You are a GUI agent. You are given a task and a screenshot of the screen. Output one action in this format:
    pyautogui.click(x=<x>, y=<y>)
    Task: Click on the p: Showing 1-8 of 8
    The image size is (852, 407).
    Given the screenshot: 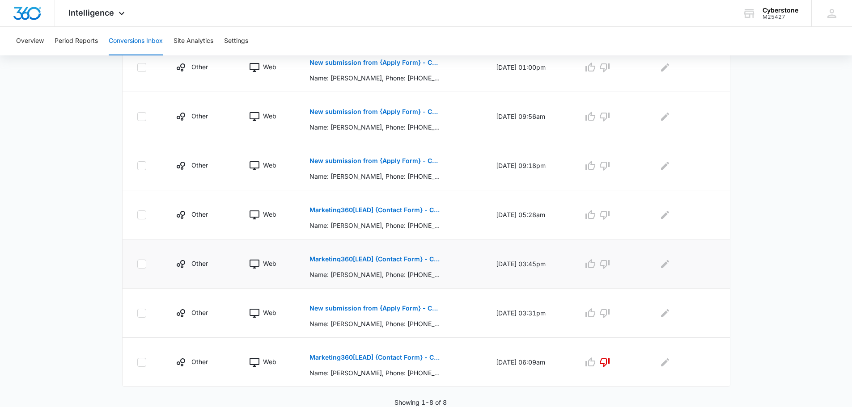 What is the action you would take?
    pyautogui.click(x=420, y=403)
    